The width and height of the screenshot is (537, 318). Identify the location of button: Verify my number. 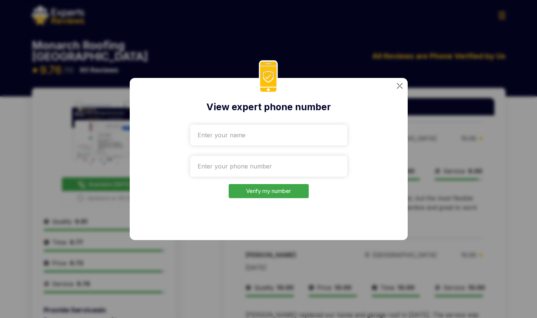
(269, 191).